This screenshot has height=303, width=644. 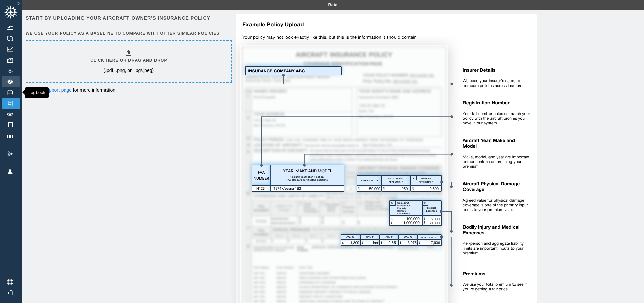 What do you see at coordinates (128, 60) in the screenshot?
I see `h6: Click here or drag and drop` at bounding box center [128, 60].